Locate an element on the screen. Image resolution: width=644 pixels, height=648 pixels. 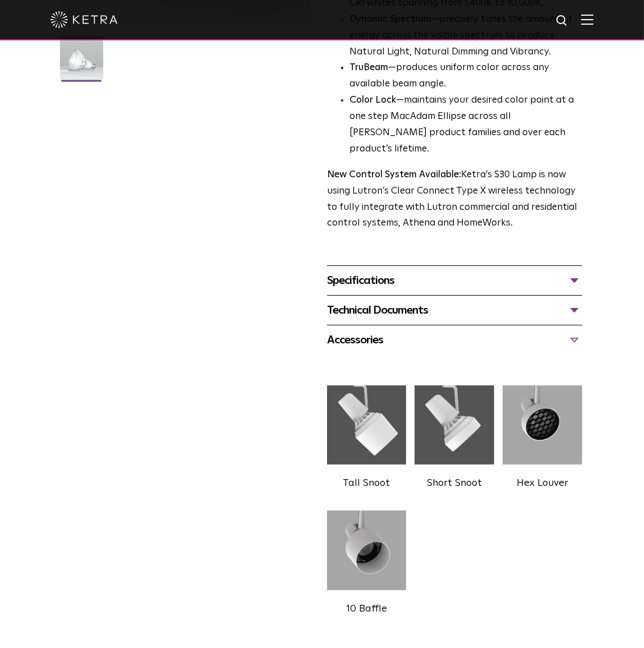
div: Specifications is located at coordinates (454, 281).